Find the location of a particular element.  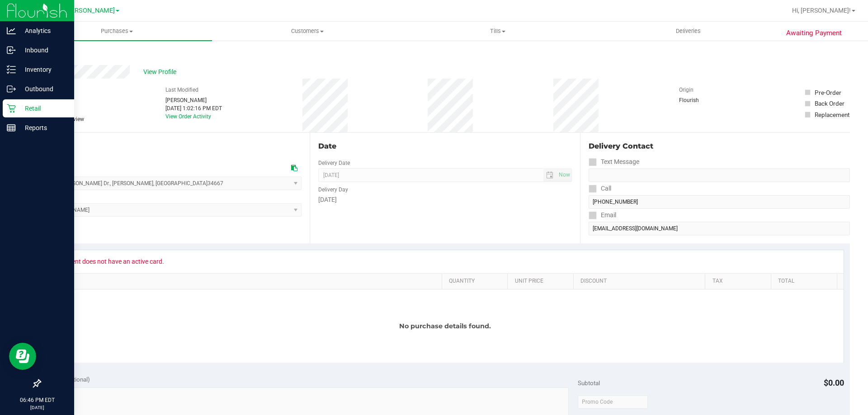

a: Quantity is located at coordinates (477, 281).